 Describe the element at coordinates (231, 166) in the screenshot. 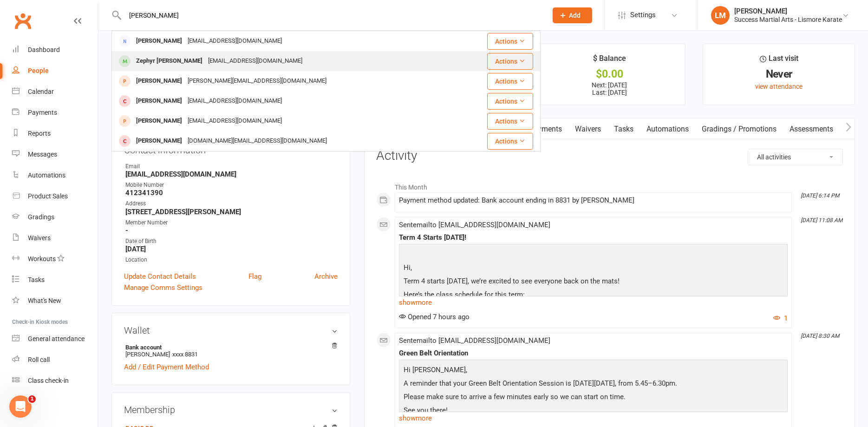

I see `div: Email` at that location.